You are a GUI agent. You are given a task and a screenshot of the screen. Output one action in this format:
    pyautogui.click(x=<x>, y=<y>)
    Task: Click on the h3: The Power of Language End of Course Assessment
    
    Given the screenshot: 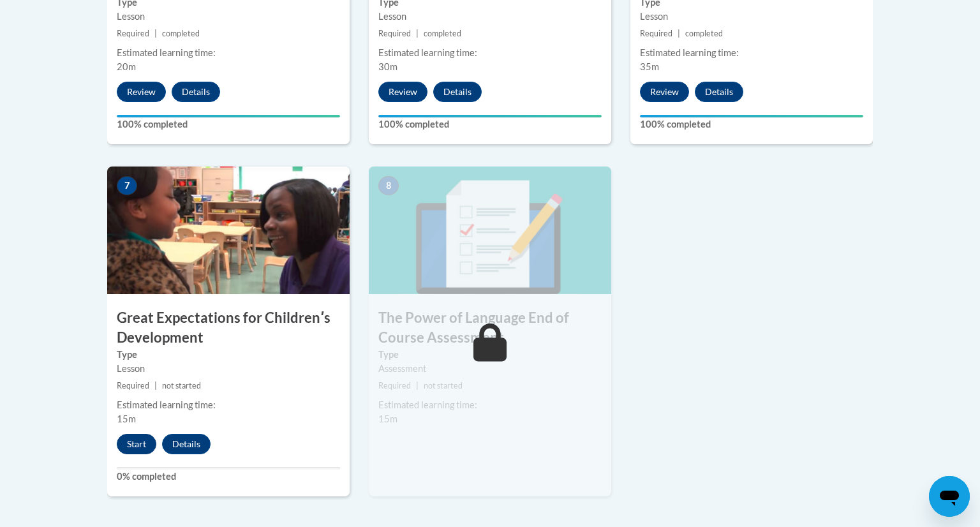 What is the action you would take?
    pyautogui.click(x=490, y=328)
    